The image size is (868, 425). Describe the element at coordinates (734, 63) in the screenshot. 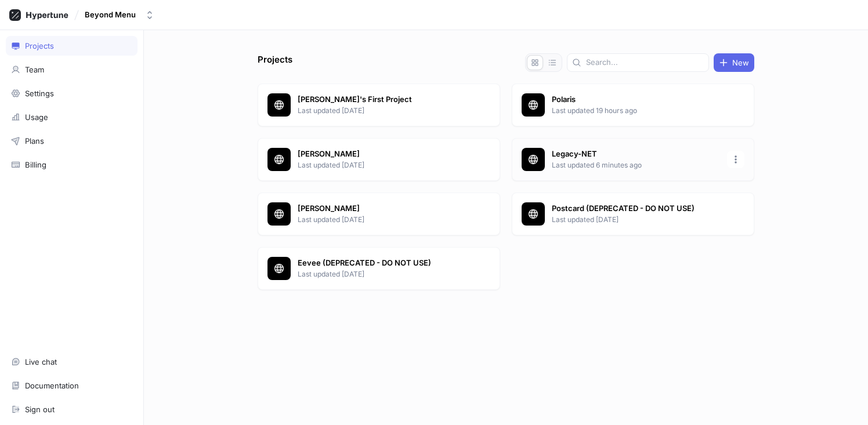

I see `button: New` at that location.